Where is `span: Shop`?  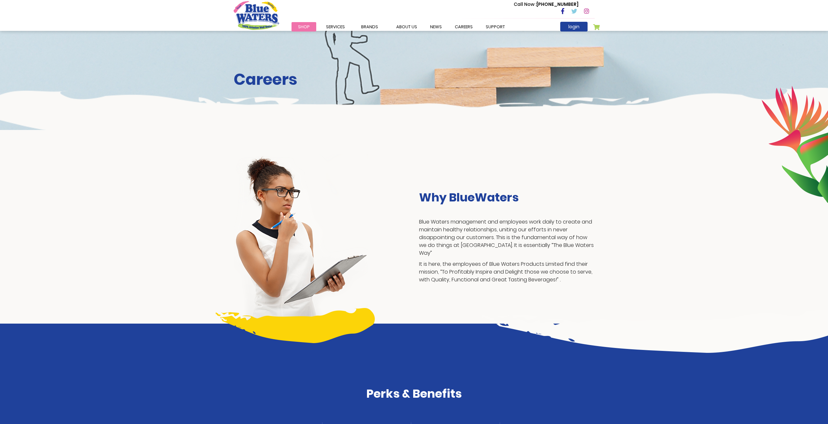
span: Shop is located at coordinates (304, 27).